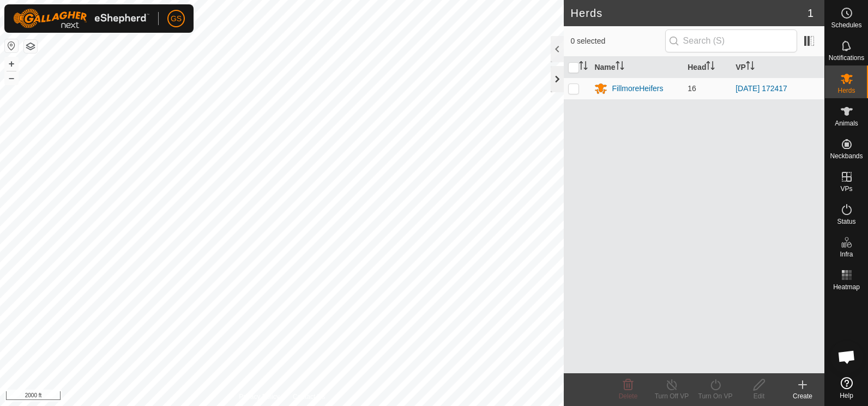  Describe the element at coordinates (846, 255) in the screenshot. I see `span: Infra` at that location.